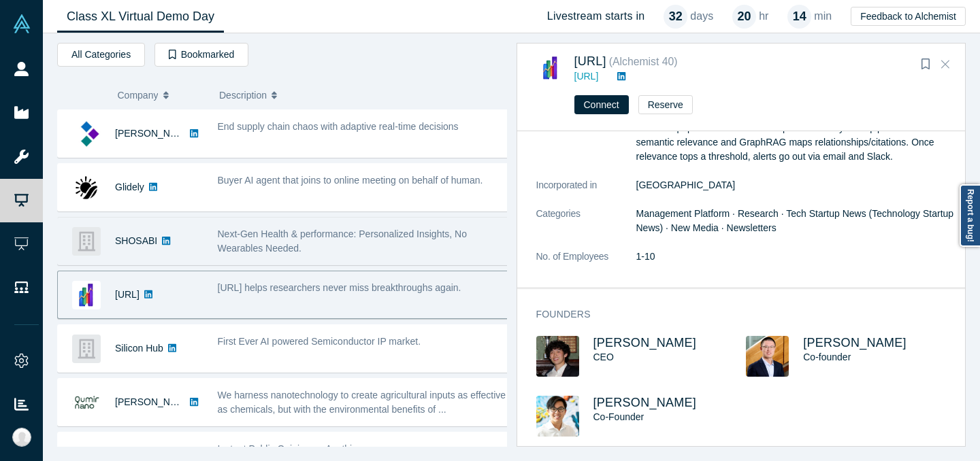  I want to click on button: Bookmark, so click(926, 65).